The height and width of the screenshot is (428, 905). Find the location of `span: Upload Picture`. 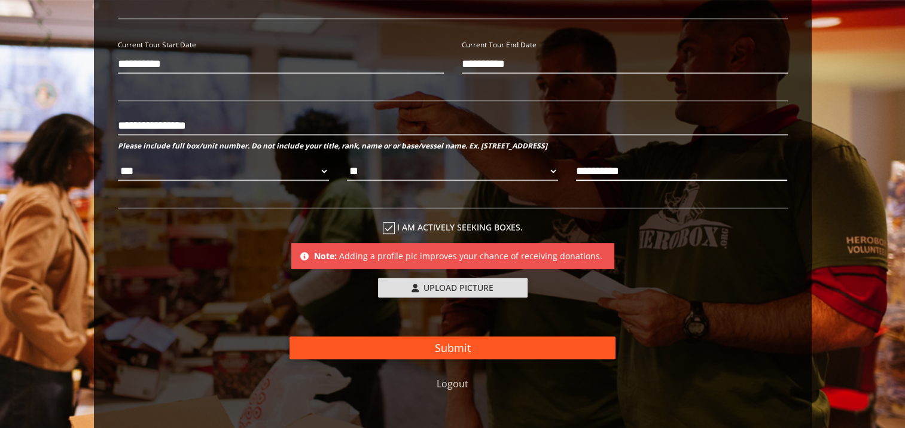

span: Upload Picture is located at coordinates (458, 287).